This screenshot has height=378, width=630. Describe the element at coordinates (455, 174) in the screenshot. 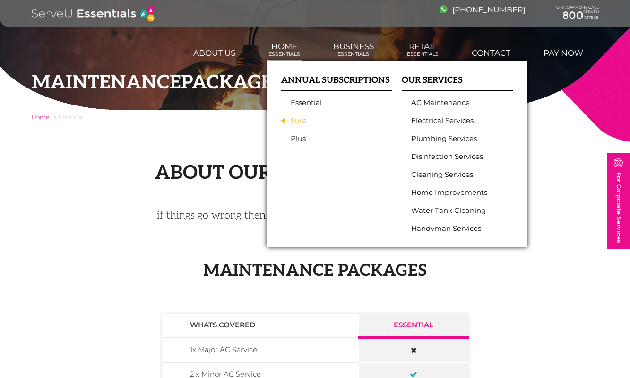

I see `a: Cleaning Services` at that location.